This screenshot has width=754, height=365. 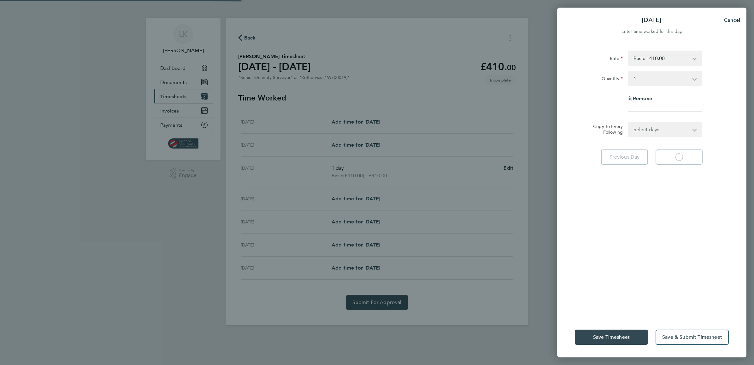 What do you see at coordinates (692, 337) in the screenshot?
I see `span: Save & Submit Timesheet` at bounding box center [692, 337].